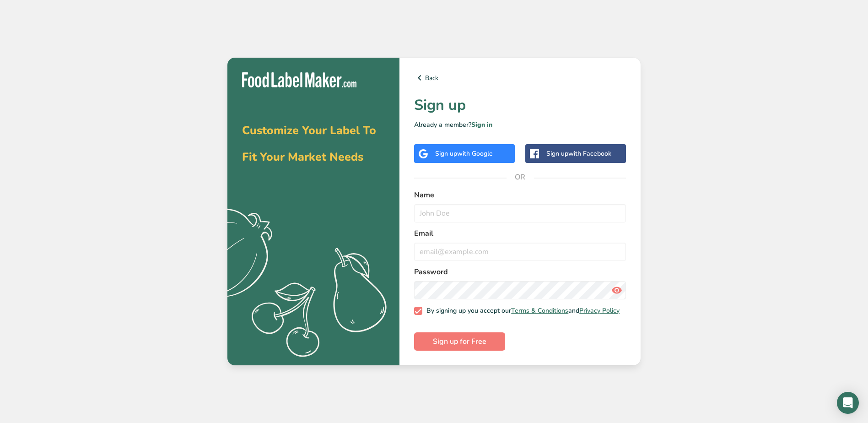  I want to click on button: Sign up for Free, so click(459, 341).